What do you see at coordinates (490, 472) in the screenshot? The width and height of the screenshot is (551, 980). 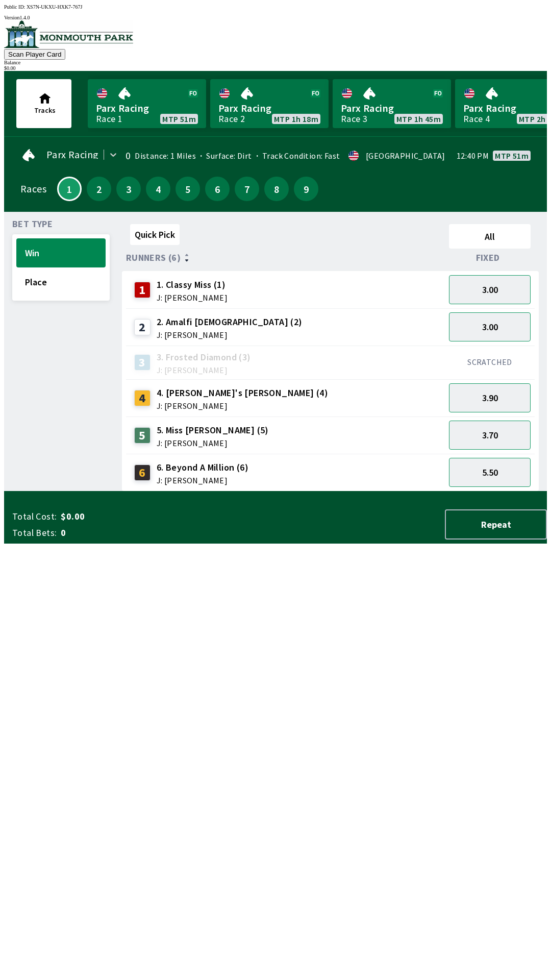 I see `button: 5.50` at bounding box center [490, 472].